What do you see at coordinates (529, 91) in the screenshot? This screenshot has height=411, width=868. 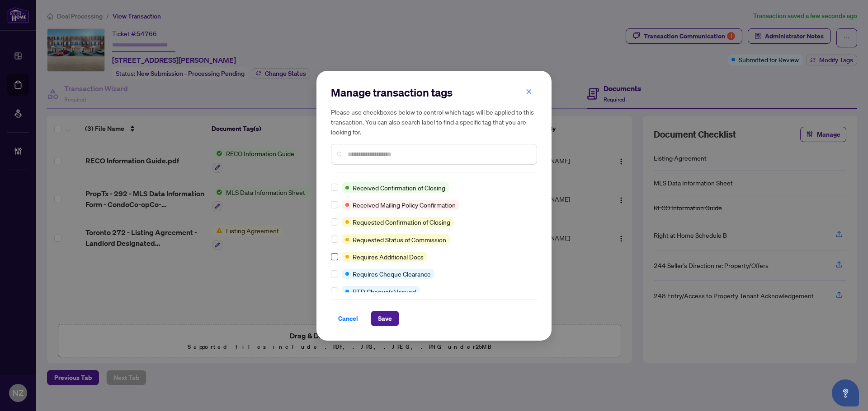 I see `span: close` at bounding box center [529, 91].